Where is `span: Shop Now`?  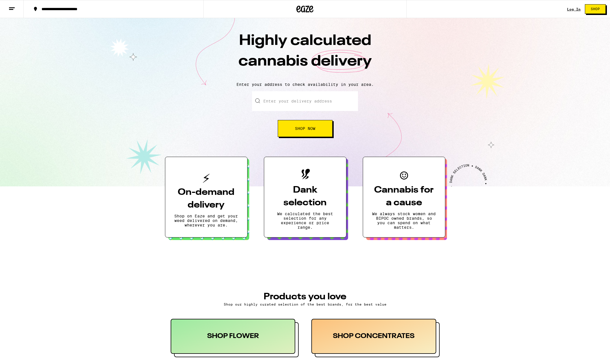
span: Shop Now is located at coordinates (305, 129).